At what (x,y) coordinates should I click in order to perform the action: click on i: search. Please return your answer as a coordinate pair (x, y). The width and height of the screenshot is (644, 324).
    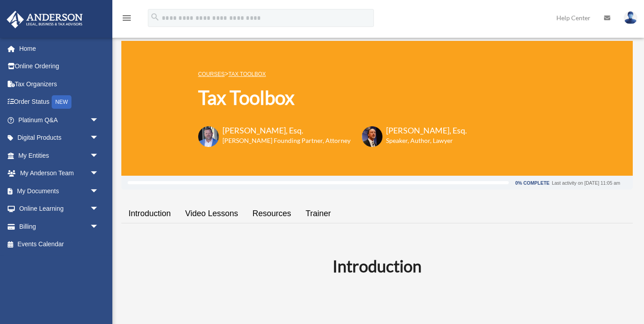
    Looking at the image, I should click on (155, 17).